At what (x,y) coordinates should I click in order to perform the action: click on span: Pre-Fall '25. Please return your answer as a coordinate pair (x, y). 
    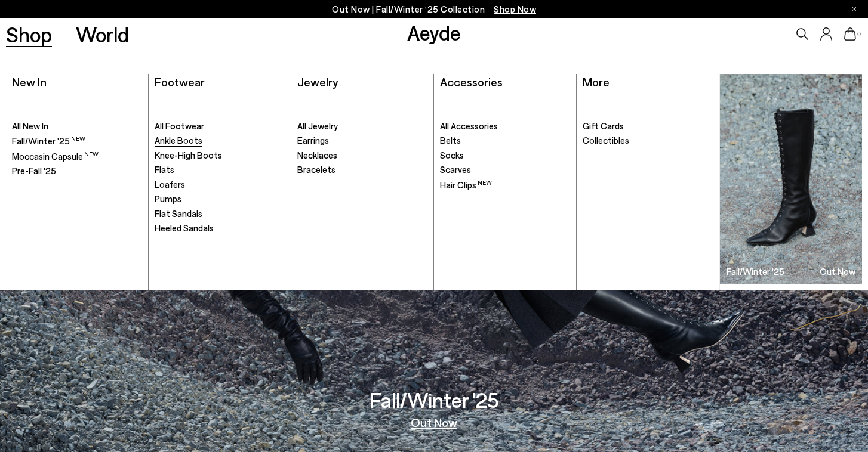
    Looking at the image, I should click on (34, 171).